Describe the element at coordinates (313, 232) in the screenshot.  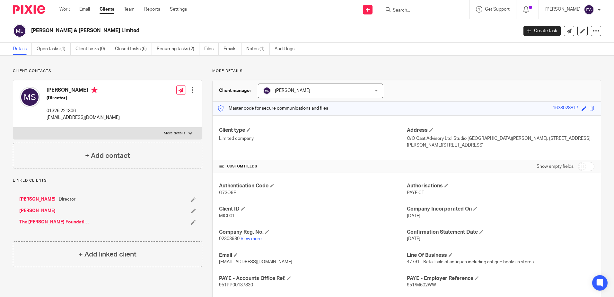
I see `h4: Company Reg. No.` at that location.